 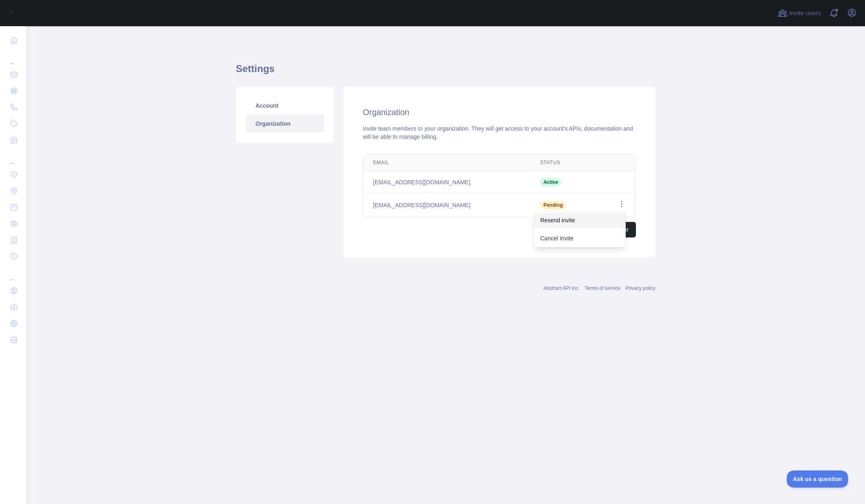 I want to click on a: Terms of service, so click(x=603, y=288).